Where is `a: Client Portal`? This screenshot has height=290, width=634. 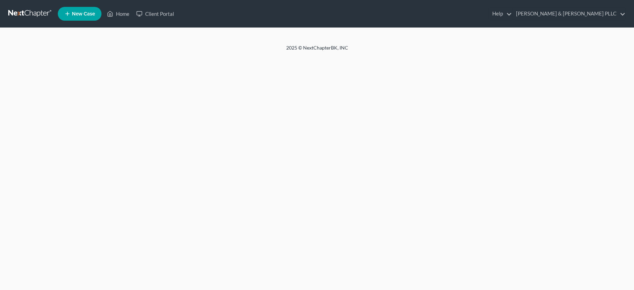 a: Client Portal is located at coordinates (155, 14).